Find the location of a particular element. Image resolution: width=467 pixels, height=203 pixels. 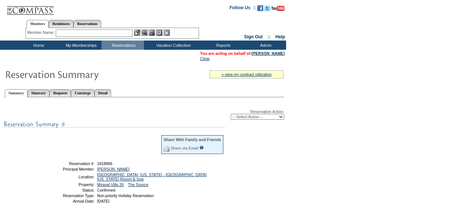

td: Reports is located at coordinates (222, 45).